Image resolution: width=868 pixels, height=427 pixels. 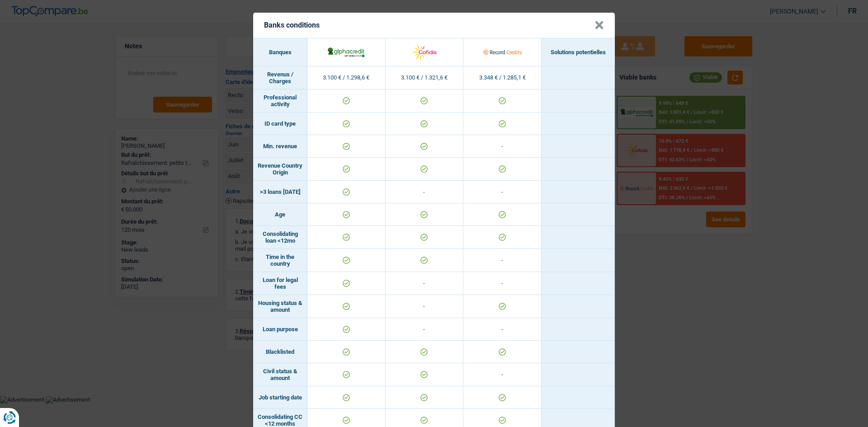 What do you see at coordinates (281, 260) in the screenshot?
I see `td: Time in the country` at bounding box center [281, 260].